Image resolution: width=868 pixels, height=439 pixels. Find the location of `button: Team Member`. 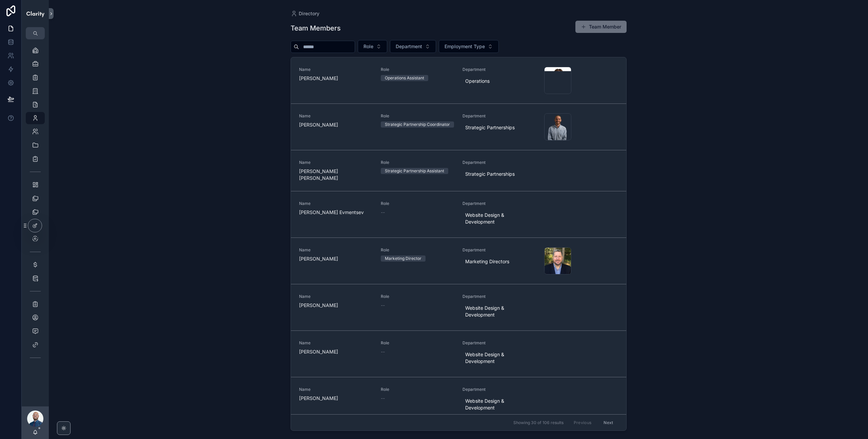

button: Team Member is located at coordinates (601, 27).